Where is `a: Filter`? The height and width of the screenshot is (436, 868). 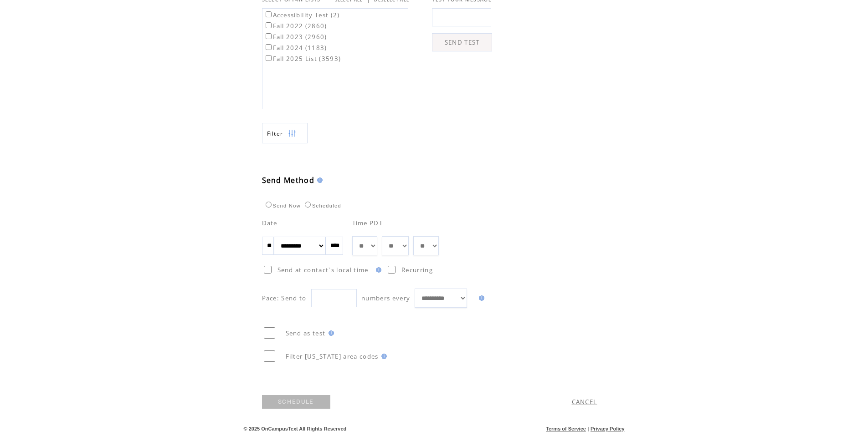
a: Filter is located at coordinates (284, 133).